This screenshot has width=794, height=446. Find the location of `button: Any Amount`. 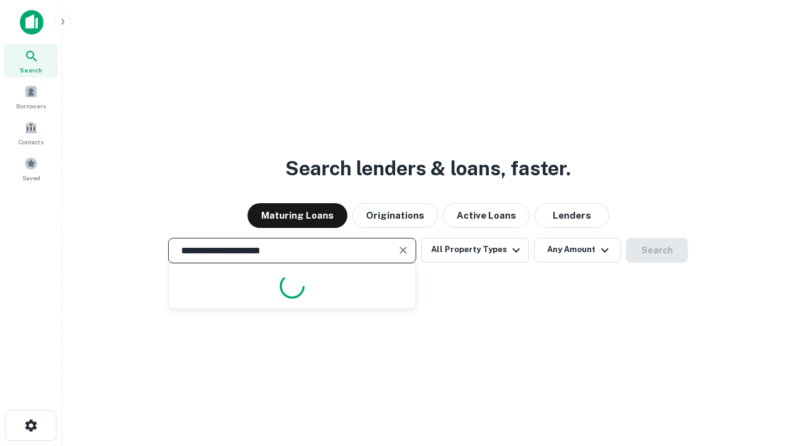

button: Any Amount is located at coordinates (577, 250).